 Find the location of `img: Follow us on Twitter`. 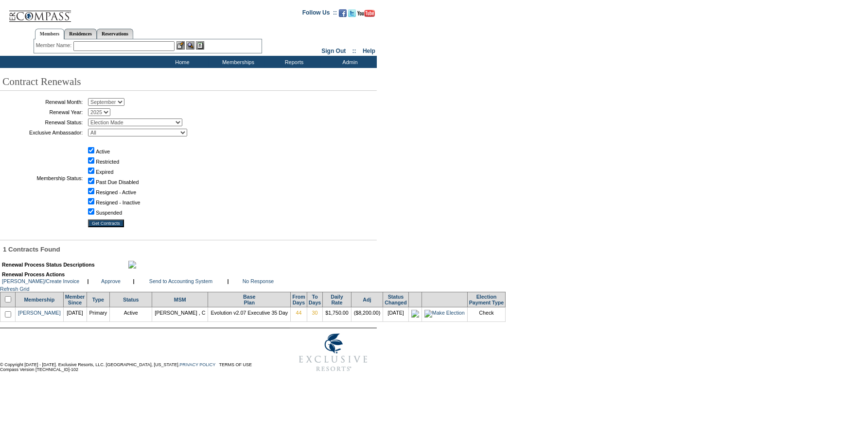

img: Follow us on Twitter is located at coordinates (352, 13).